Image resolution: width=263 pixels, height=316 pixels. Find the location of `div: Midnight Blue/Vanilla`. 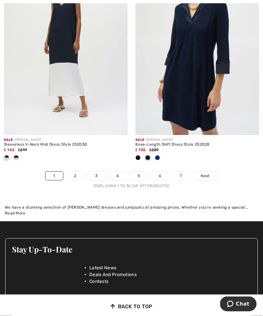

div: Midnight Blue/Vanilla is located at coordinates (16, 158).